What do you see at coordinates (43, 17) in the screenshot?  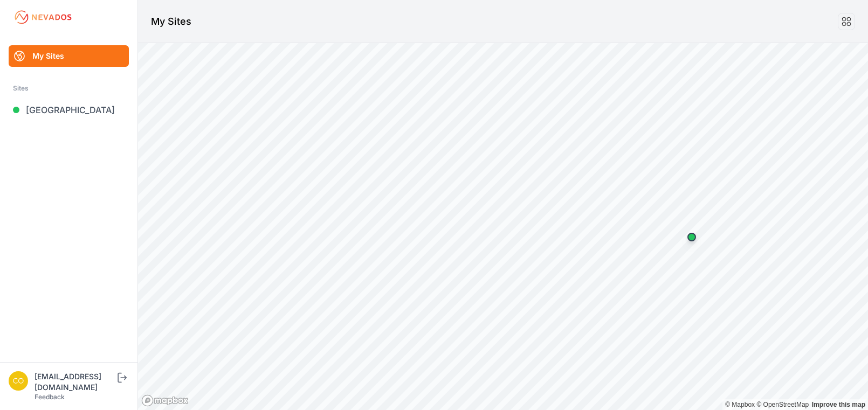 I see `img: Nevados` at bounding box center [43, 17].